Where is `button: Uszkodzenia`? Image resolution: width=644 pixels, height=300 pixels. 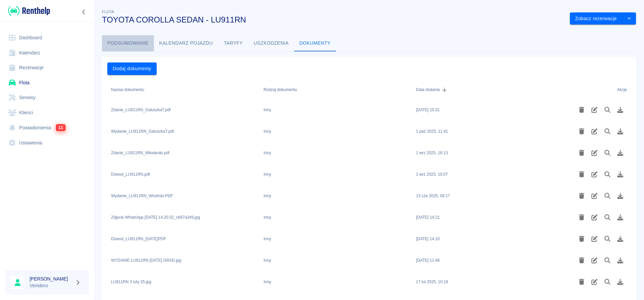
button: Uszkodzenia is located at coordinates (271, 43).